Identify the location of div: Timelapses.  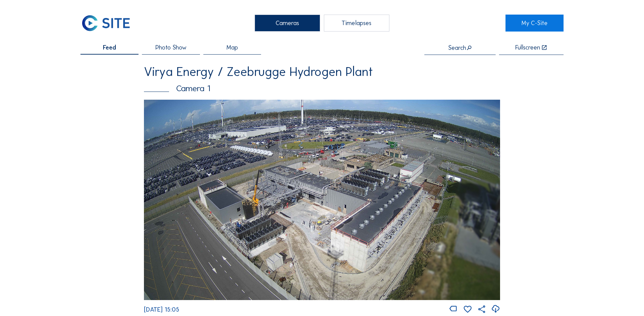
(357, 23).